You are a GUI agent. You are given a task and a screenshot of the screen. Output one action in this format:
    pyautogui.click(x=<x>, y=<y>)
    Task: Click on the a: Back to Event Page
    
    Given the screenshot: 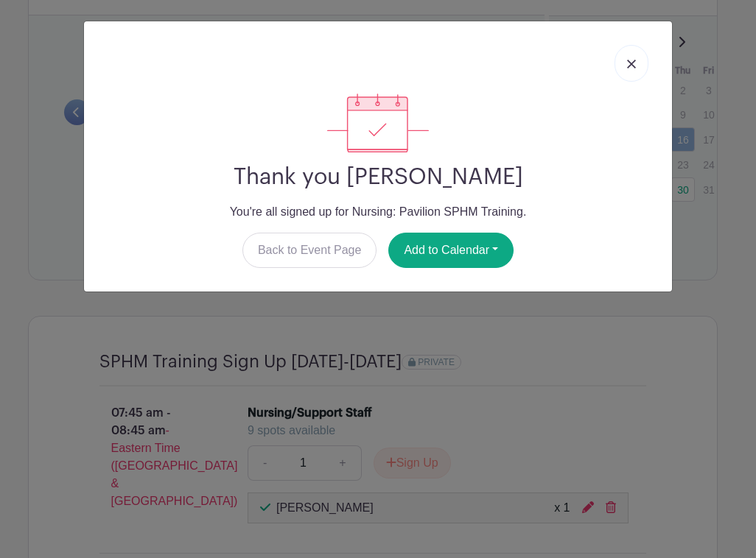 What is the action you would take?
    pyautogui.click(x=309, y=250)
    